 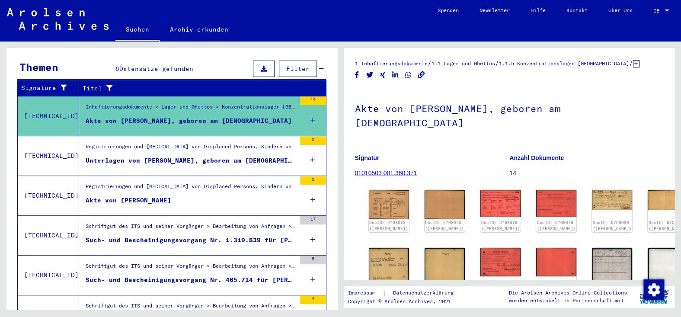 I want to click on img: yv_logo.png, so click(x=654, y=297).